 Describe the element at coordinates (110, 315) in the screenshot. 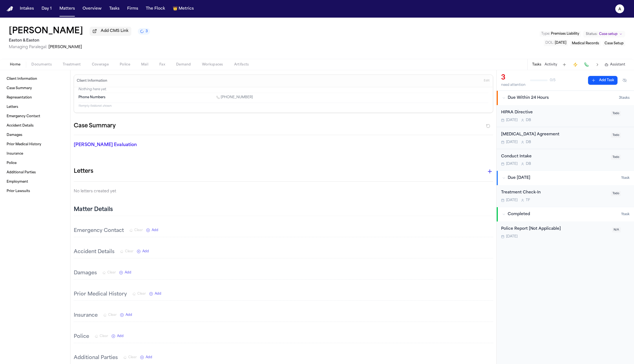

I see `button: Clear Insurance` at that location.